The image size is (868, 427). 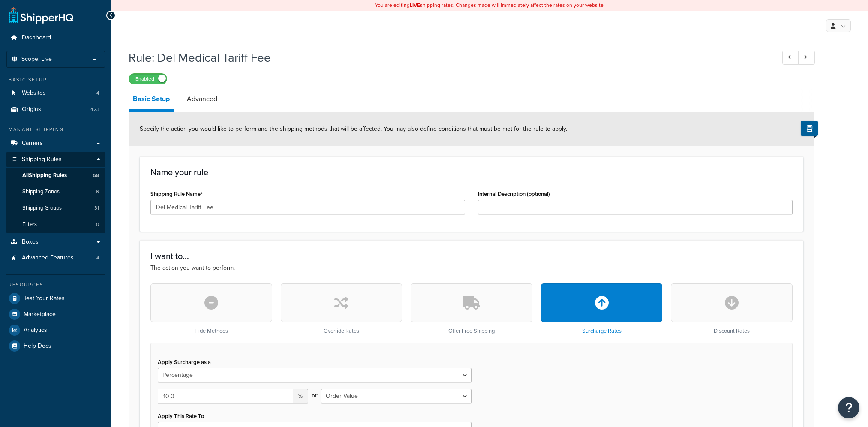 I want to click on span: Specify the action you would like to perform and the shipping methods that will be affected. You ..., so click(x=354, y=128).